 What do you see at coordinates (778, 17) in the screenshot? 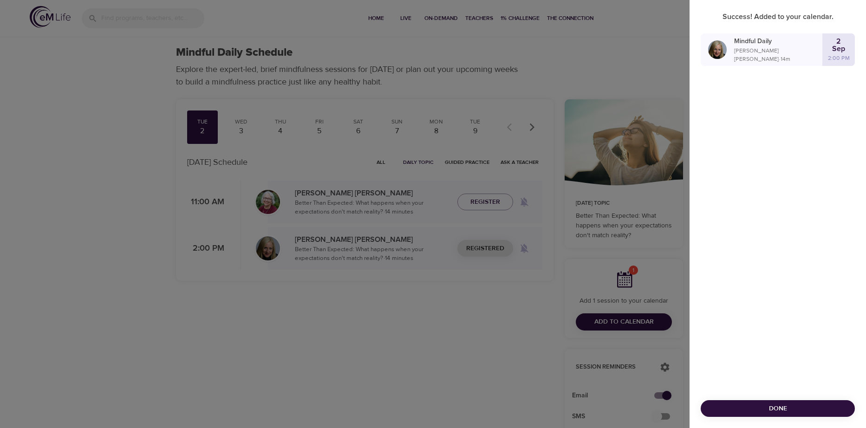
I see `p: Success! Added to your calendar.` at bounding box center [778, 17].